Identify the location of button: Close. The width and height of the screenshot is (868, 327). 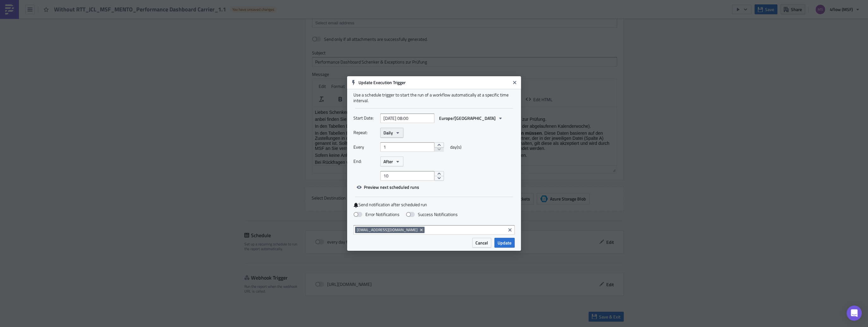
(515, 82).